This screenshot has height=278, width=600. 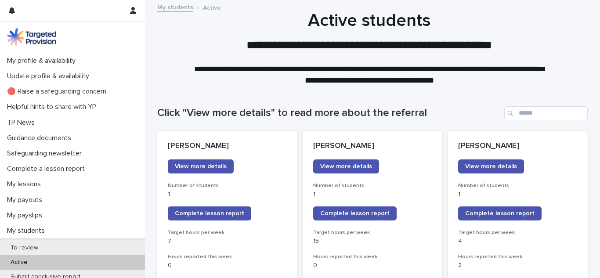 What do you see at coordinates (517, 241) in the screenshot?
I see `p: 4` at bounding box center [517, 241].